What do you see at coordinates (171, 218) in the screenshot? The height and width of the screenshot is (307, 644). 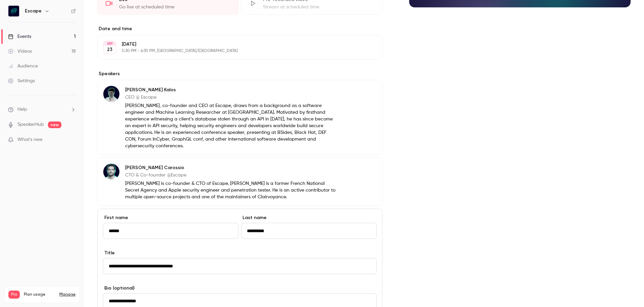 I see `label: First name` at bounding box center [171, 218].